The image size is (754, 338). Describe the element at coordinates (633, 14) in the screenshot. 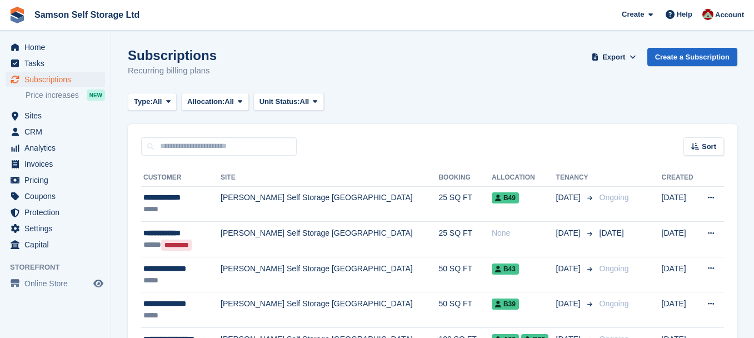

I see `span: Create` at that location.